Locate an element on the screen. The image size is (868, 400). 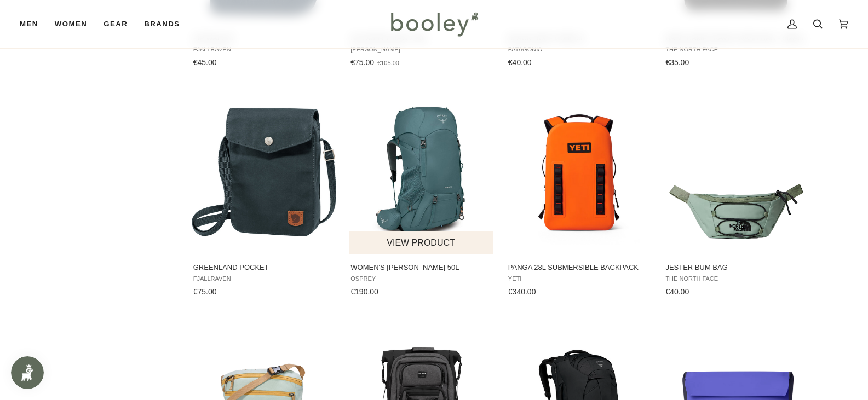
span: Patagonia is located at coordinates (579, 49).